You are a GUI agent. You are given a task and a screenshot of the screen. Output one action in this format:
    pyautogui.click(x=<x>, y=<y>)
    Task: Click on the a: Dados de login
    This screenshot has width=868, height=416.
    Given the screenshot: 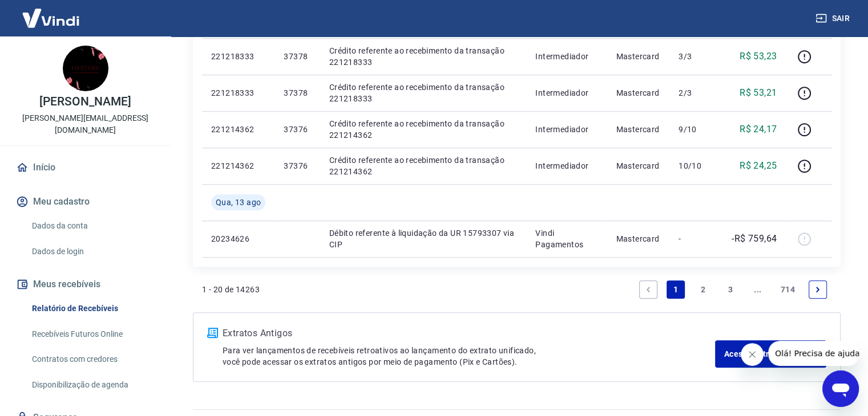 What is the action you would take?
    pyautogui.click(x=92, y=251)
    